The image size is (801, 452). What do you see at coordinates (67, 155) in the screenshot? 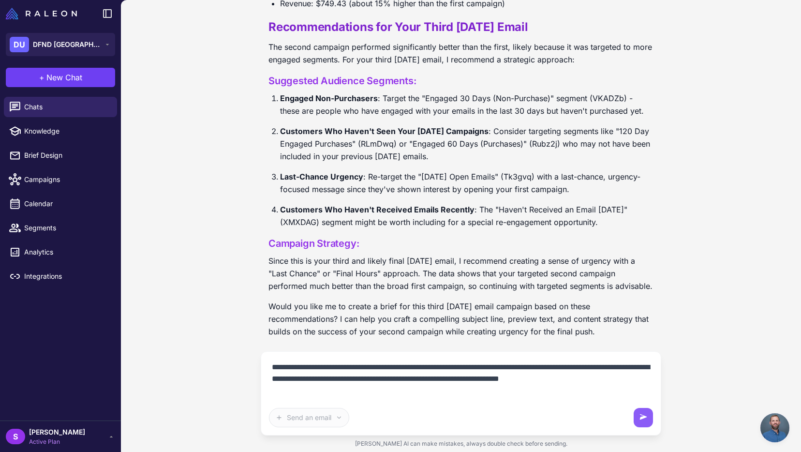
I see `span: Brief Design` at bounding box center [67, 155].